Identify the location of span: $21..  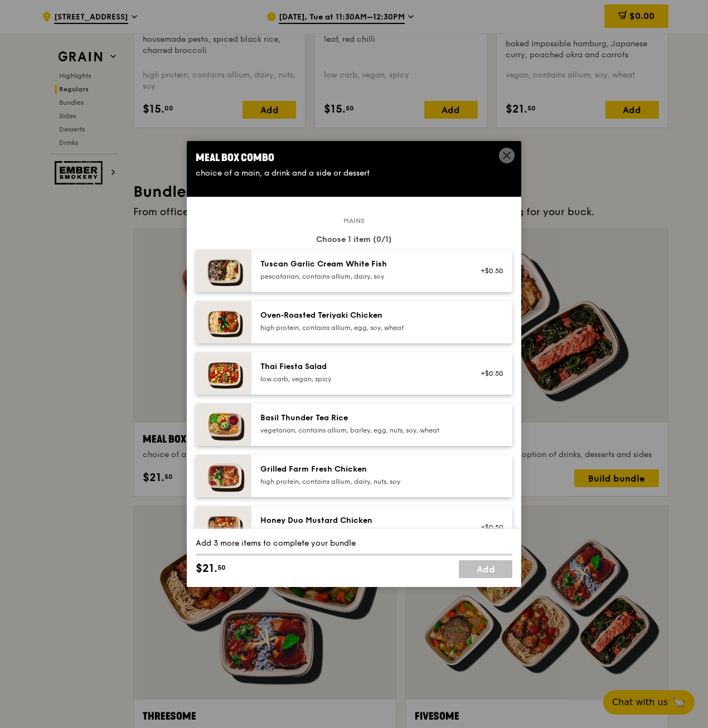
(206, 569).